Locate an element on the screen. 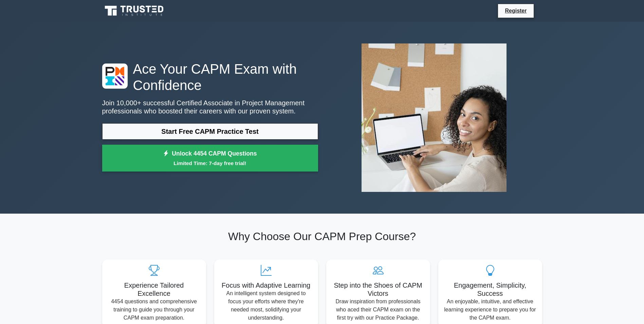 Image resolution: width=644 pixels, height=324 pixels. p: Join 10,000+ successful Certified Associate in Project Management professionals who boosted their... is located at coordinates (210, 107).